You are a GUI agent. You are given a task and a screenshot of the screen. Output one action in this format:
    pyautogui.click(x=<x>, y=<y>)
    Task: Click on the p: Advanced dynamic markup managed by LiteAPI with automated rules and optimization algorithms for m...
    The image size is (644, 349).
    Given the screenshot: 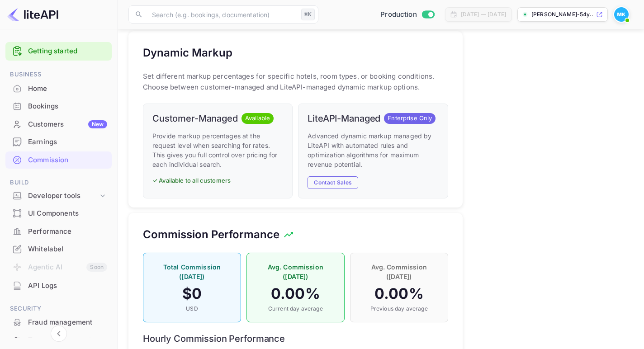 What is the action you would take?
    pyautogui.click(x=372, y=150)
    